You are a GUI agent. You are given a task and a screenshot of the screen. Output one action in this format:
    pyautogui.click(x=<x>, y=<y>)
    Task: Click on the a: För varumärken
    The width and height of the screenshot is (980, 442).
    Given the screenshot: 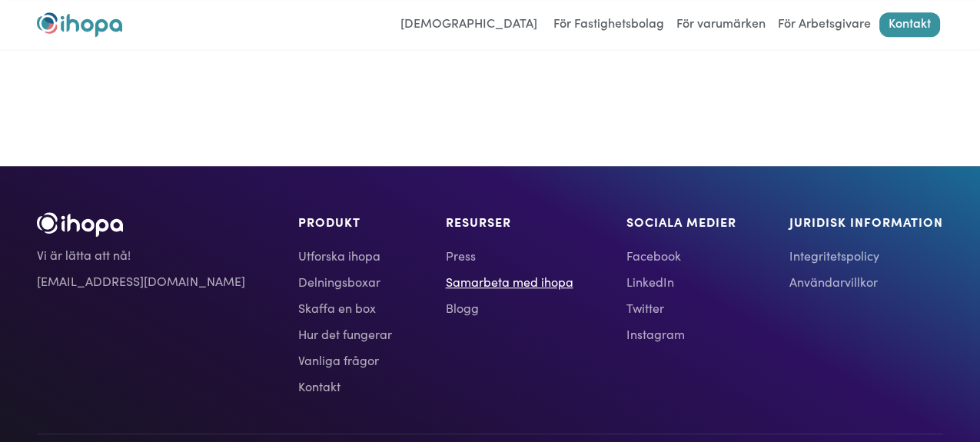 What is the action you would take?
    pyautogui.click(x=721, y=25)
    